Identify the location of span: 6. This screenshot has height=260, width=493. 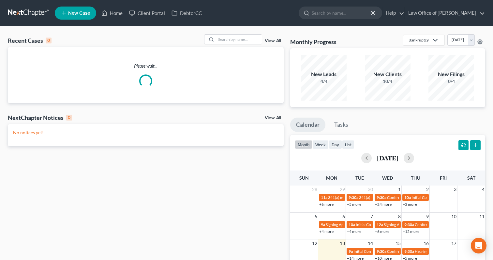
(344, 216).